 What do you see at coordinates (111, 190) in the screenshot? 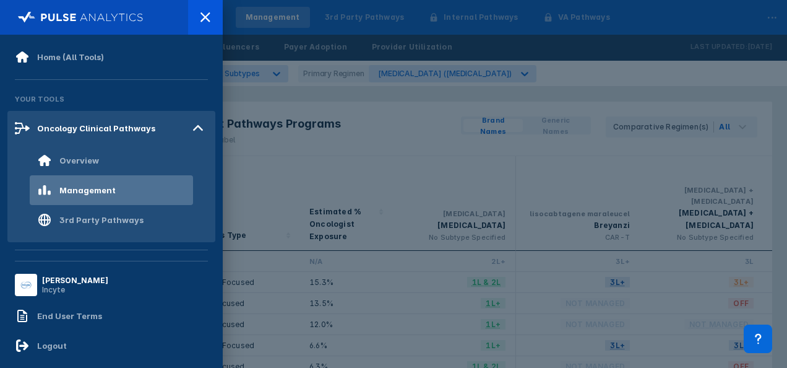
I see `a: Management` at bounding box center [111, 190].